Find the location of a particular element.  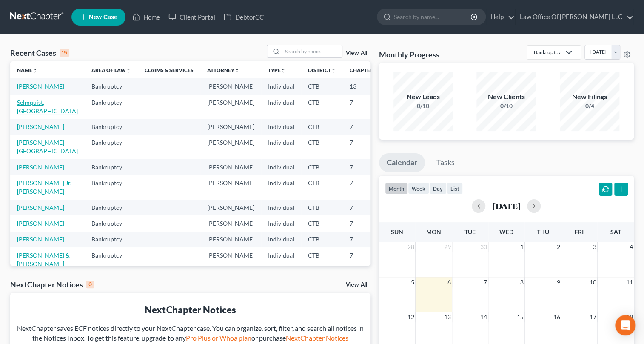

div: NextChapter saves ECF notices directly to your NextChapter case. You can organize, sort, filter, ... is located at coordinates (190, 333).